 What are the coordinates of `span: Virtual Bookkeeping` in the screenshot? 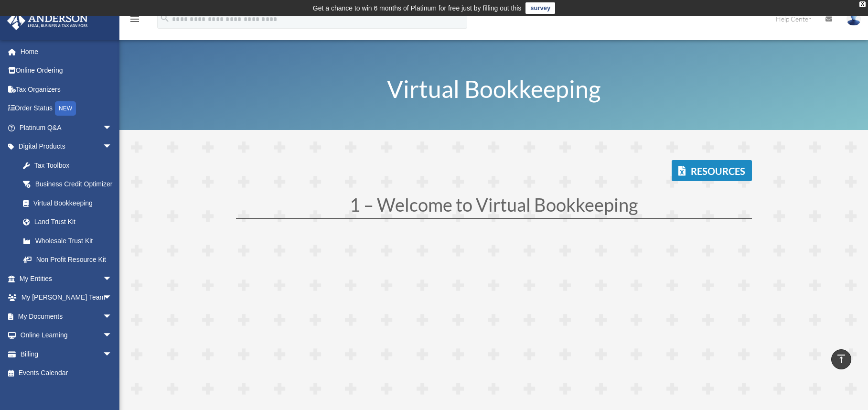 It's located at (494, 89).